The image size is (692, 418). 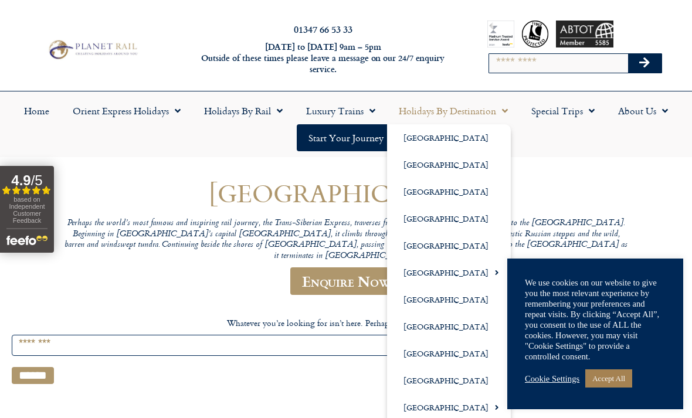 I want to click on img: Planet Rail Train Holidays Logo, so click(x=92, y=49).